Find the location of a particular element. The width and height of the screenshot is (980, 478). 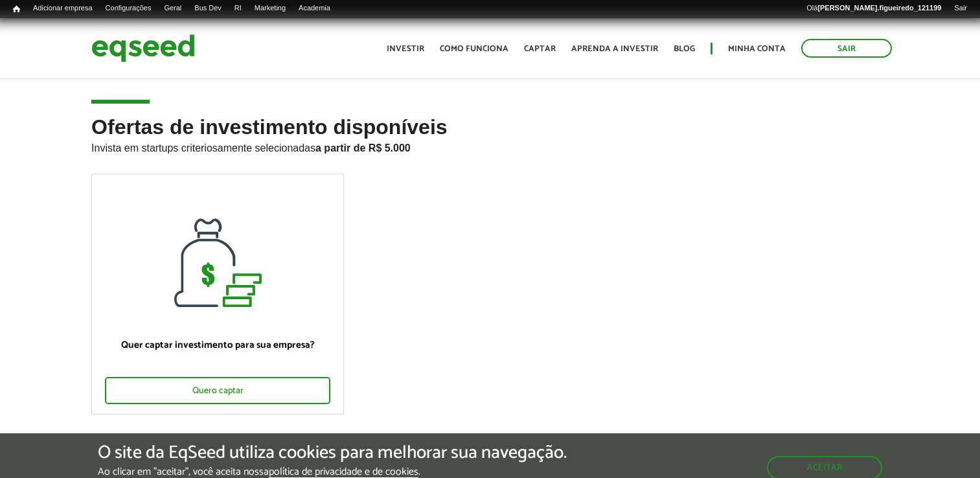

a: Adicionar empresa is located at coordinates (63, 8).